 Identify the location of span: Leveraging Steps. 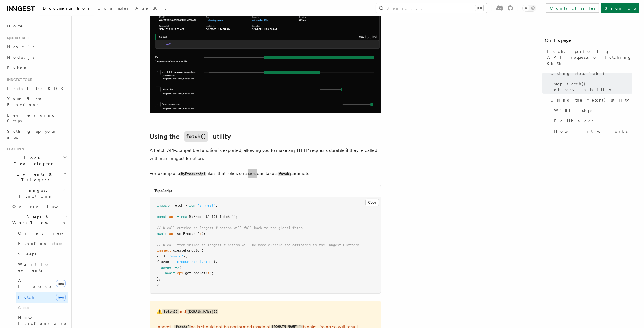
(31, 118).